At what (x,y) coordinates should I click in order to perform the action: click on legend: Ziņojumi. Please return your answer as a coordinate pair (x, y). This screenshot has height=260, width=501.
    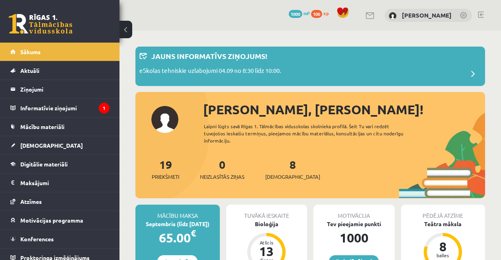
    Looking at the image, I should click on (65, 89).